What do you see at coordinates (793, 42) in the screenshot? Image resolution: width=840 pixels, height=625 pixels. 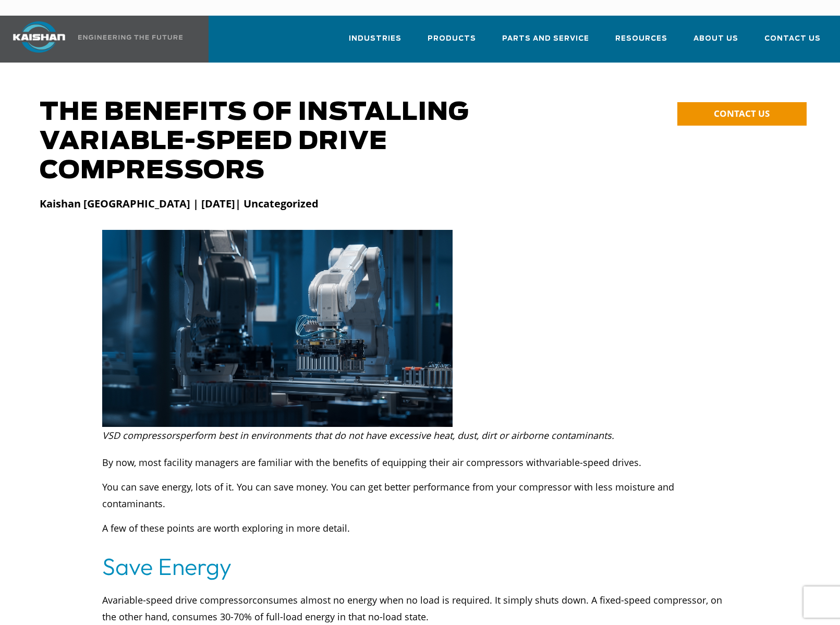 I see `a: Contact Us` at bounding box center [793, 42].